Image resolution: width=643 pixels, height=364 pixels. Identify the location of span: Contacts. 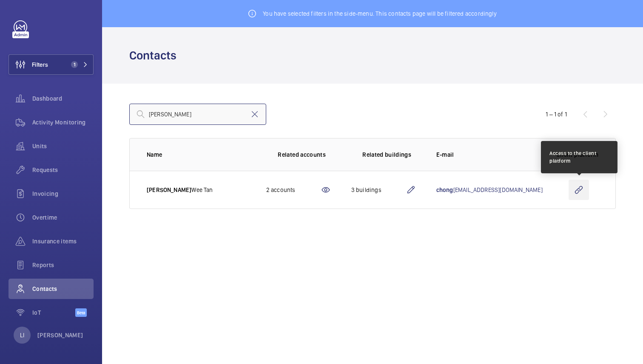
(63, 289).